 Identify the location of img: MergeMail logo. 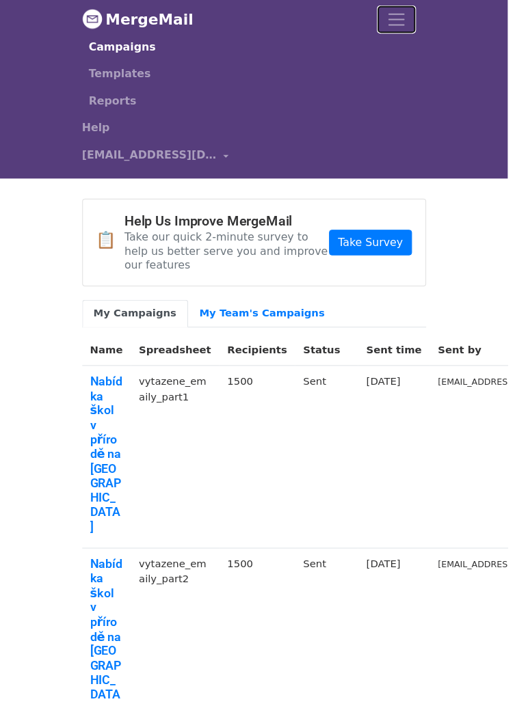
(94, 19).